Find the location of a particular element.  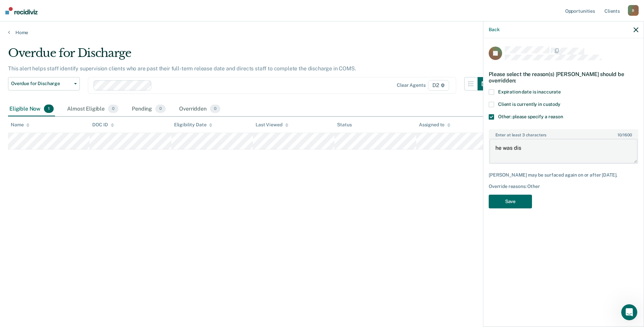

div: Last Viewed is located at coordinates (272, 125).